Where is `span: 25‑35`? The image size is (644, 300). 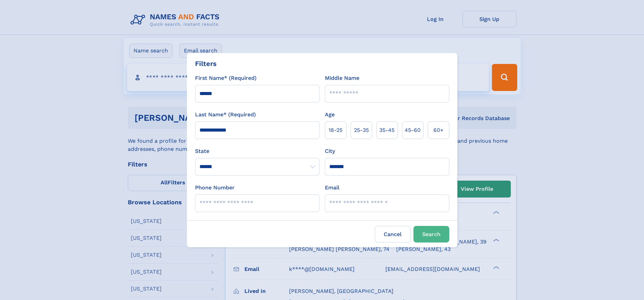
span: 25‑35 is located at coordinates (361, 130).